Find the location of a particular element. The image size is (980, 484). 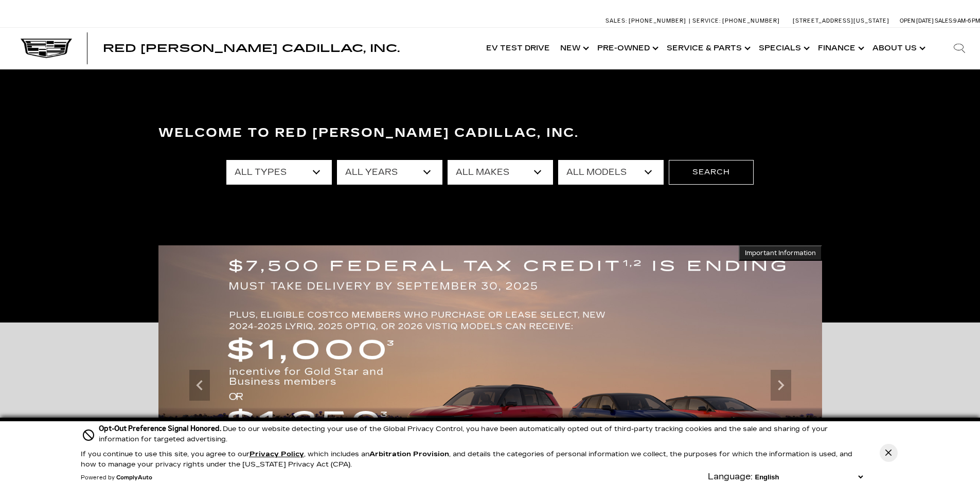

img: Cadillac Dark Logo with Cadillac White Text is located at coordinates (46, 48).